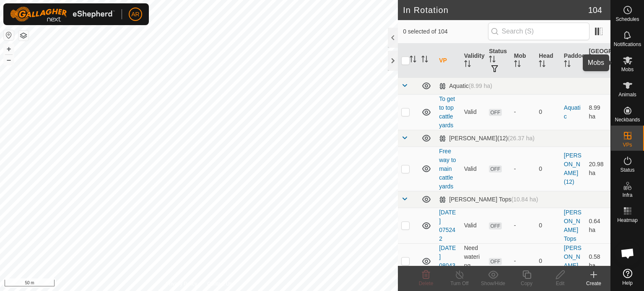  What do you see at coordinates (219, 284) in the screenshot?
I see `a: Contact Us` at bounding box center [219, 284].